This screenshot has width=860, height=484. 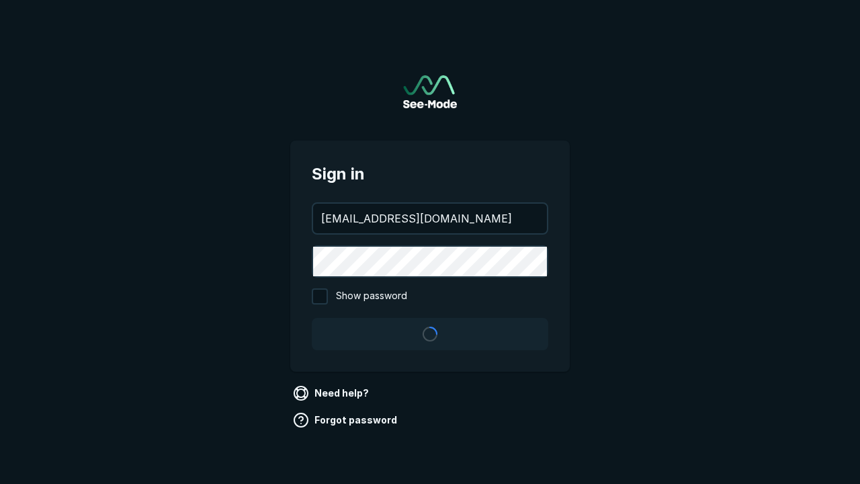 I want to click on input: your@email.com, so click(x=430, y=218).